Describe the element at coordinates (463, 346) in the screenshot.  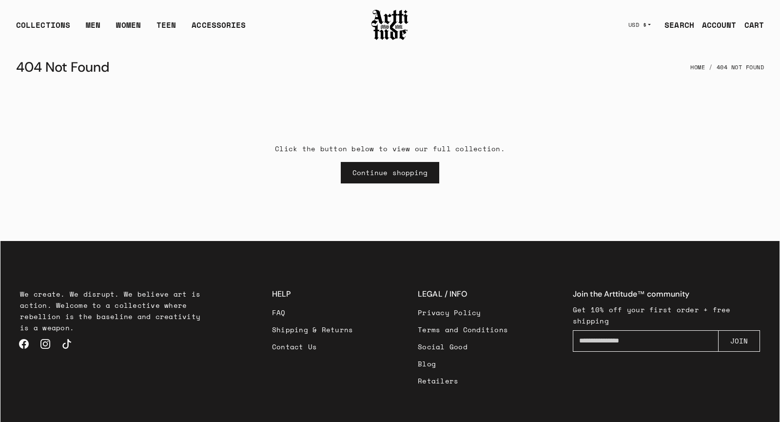
I see `a: Social Good` at that location.